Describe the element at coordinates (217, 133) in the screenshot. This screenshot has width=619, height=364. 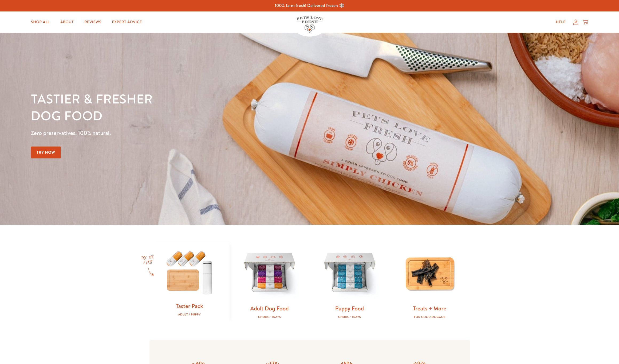
I see `p: Zero preservatives. 100% natural.` at that location.